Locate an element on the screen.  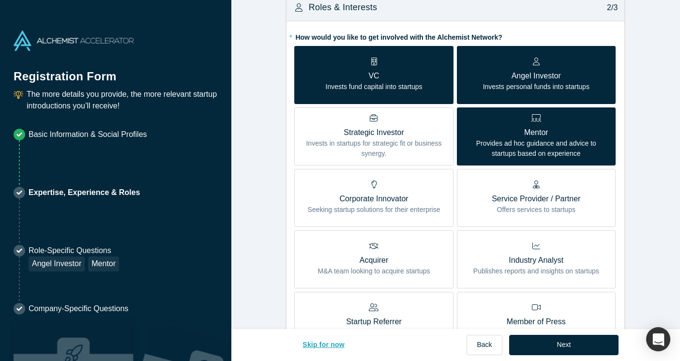
p: Refers founders to Alchemist is located at coordinates (374, 333).